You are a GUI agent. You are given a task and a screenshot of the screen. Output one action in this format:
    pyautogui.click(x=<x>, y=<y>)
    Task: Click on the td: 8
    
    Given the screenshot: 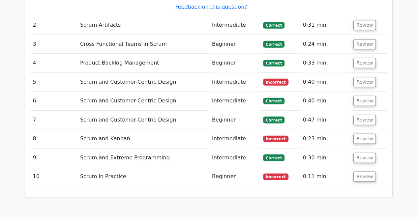 What is the action you would take?
    pyautogui.click(x=54, y=139)
    